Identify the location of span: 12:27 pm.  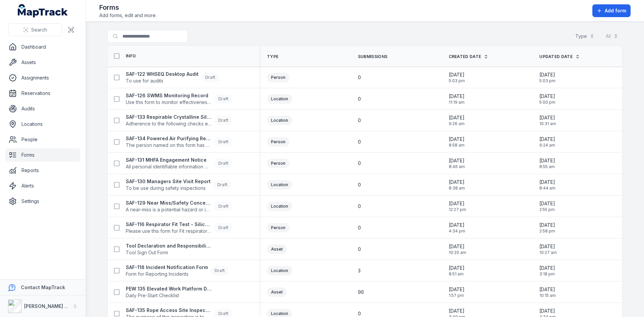
(458, 210).